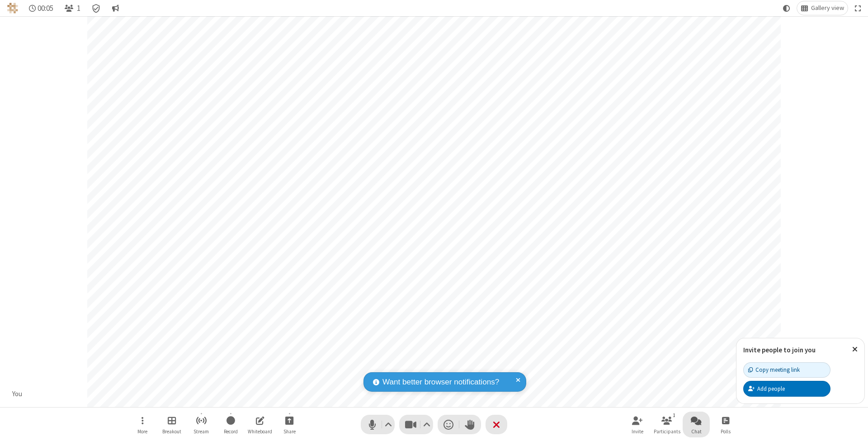 Image resolution: width=868 pixels, height=441 pixels. I want to click on button: Conversation, so click(115, 8).